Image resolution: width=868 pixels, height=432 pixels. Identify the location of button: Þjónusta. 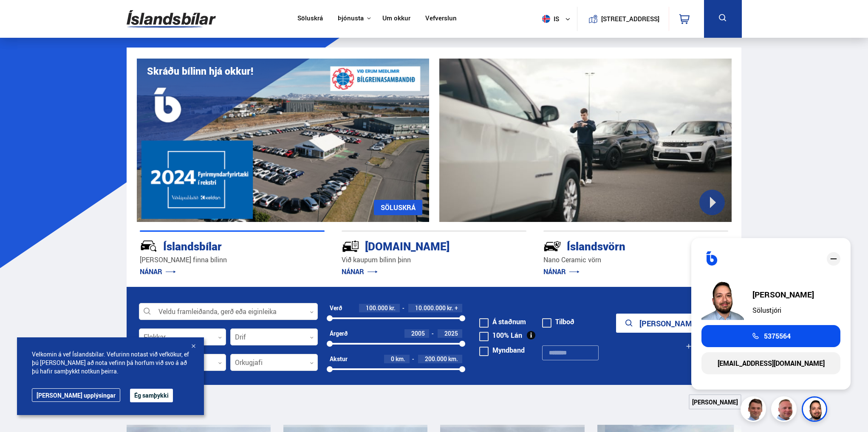
(351, 18).